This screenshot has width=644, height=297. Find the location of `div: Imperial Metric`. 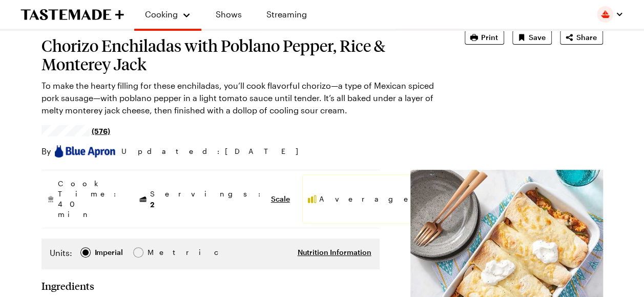

div: Imperial Metric is located at coordinates (109, 254).